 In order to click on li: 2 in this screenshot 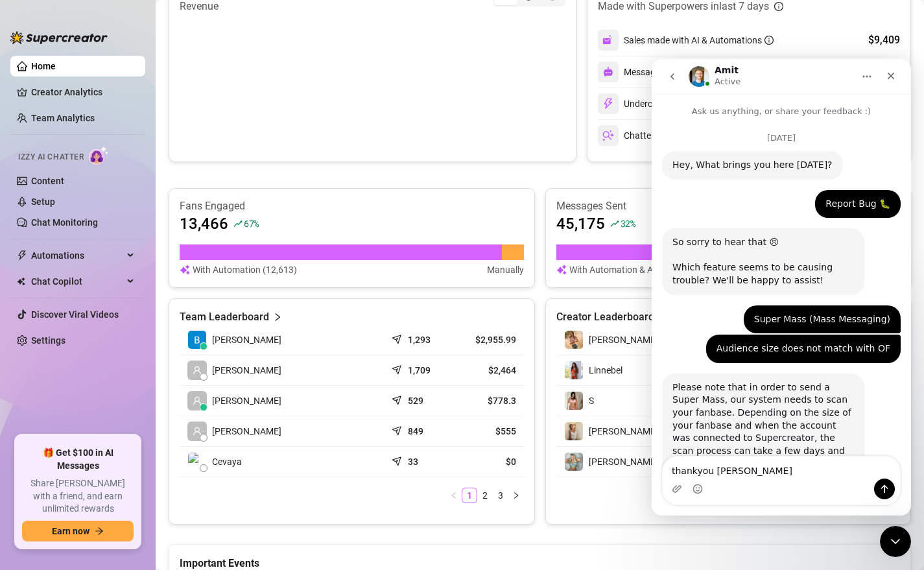, I will do `click(485, 496)`.